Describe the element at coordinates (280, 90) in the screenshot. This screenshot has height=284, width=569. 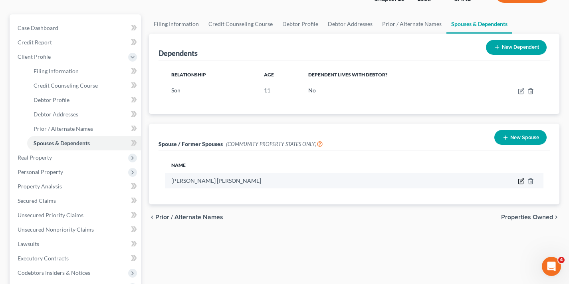
I see `td: 11` at that location.